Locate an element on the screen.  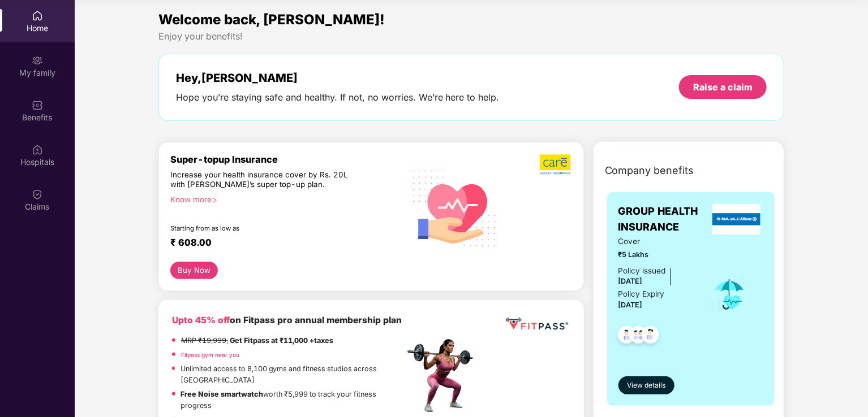
del: MRP ₹19,999, is located at coordinates (204, 340).